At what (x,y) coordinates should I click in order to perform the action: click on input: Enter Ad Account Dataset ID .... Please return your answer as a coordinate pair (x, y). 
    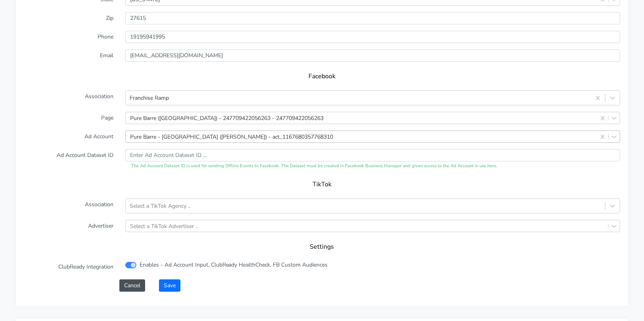
    Looking at the image, I should click on (373, 154).